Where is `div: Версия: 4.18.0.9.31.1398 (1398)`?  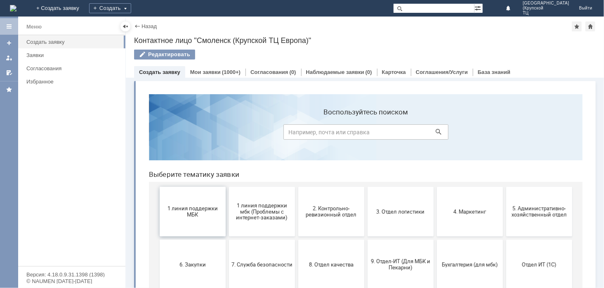
div: Версия: 4.18.0.9.31.1398 (1398) is located at coordinates (72, 274).